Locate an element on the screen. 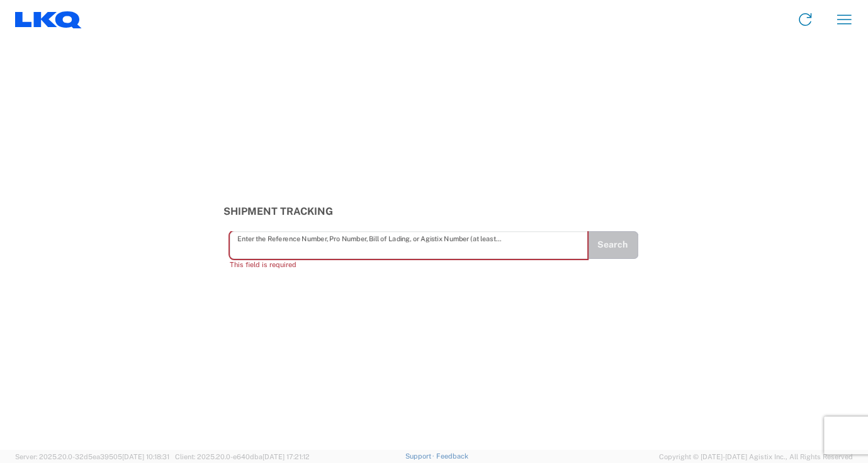 This screenshot has width=868, height=463. a: Support is located at coordinates (420, 456).